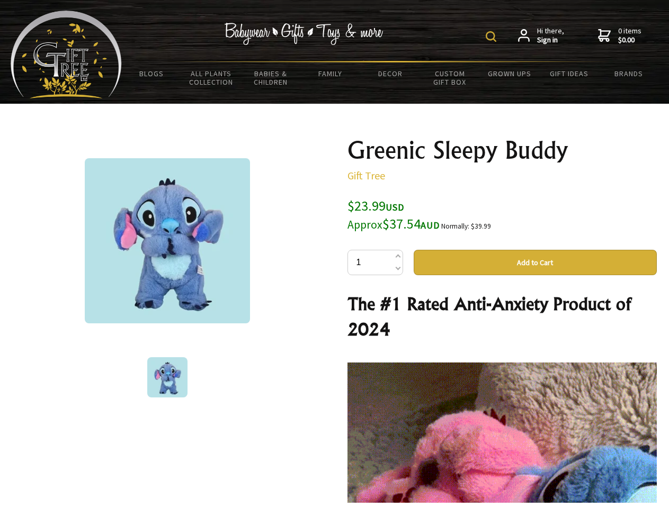 Image resolution: width=669 pixels, height=508 pixels. What do you see at coordinates (466, 226) in the screenshot?
I see `small: Normally: $39.99` at bounding box center [466, 226].